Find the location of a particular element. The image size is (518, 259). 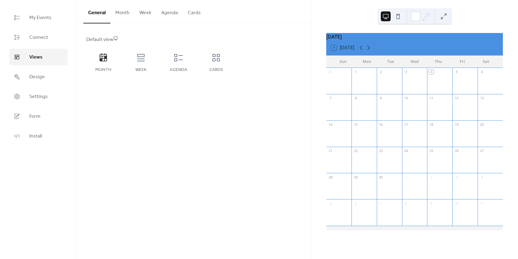

div: Mon is located at coordinates (367, 62).